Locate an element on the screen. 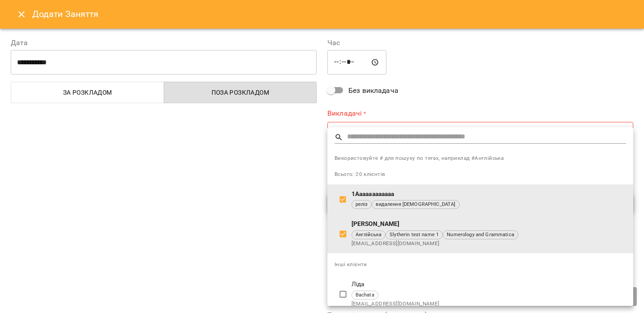  span: Англійська is located at coordinates (369, 235).